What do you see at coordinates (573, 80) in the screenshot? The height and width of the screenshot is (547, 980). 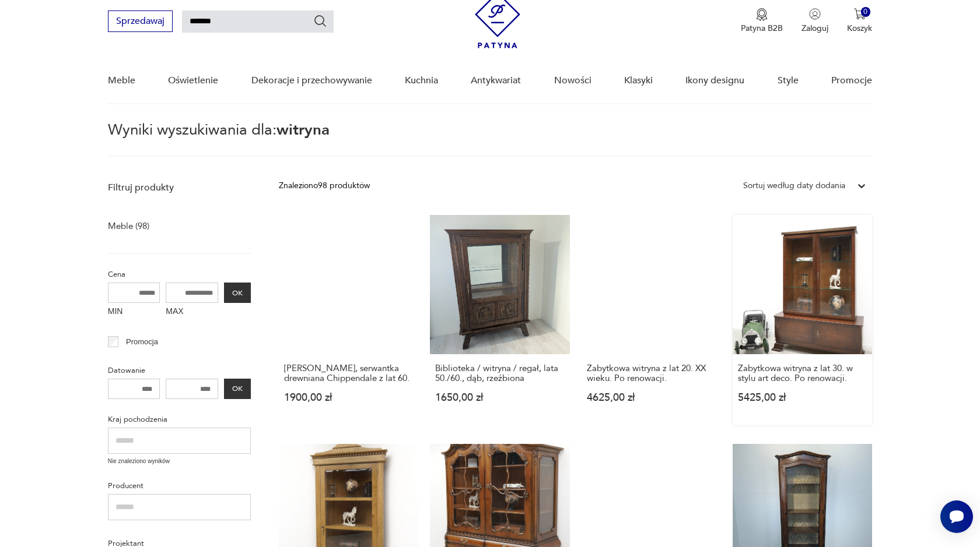 I see `a: Nowości` at bounding box center [573, 80].